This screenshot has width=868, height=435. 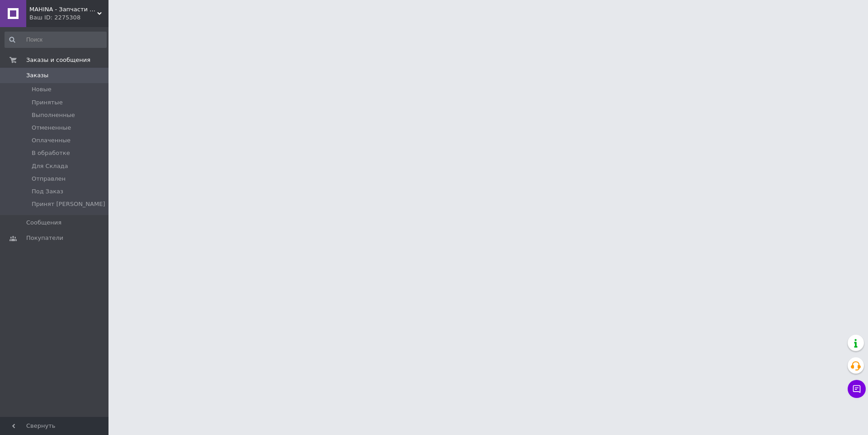 What do you see at coordinates (51, 141) in the screenshot?
I see `span: Оплаченные` at bounding box center [51, 141].